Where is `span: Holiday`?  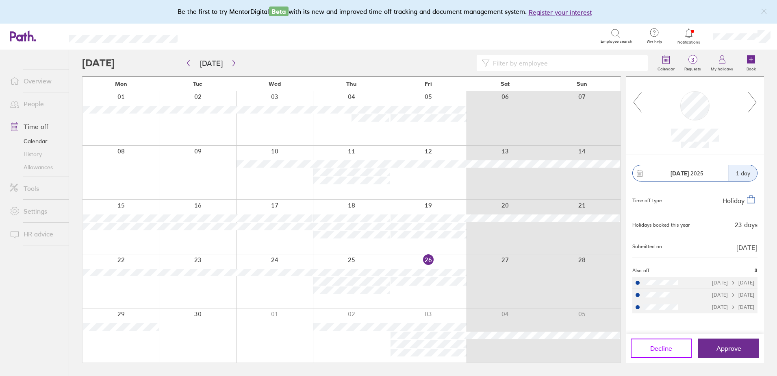
span: Holiday is located at coordinates (734, 200).